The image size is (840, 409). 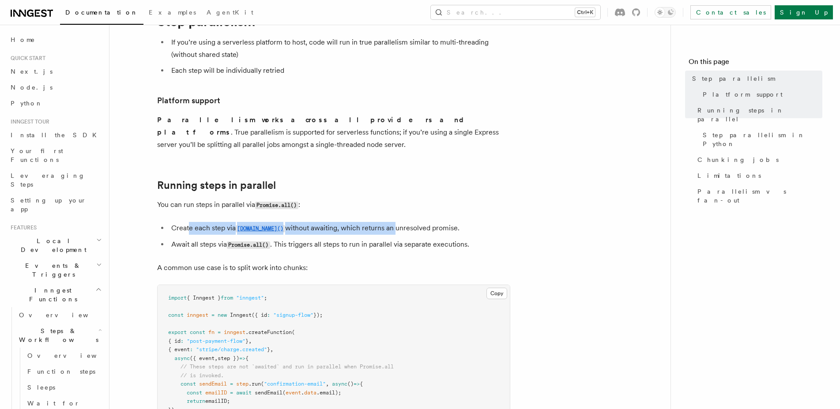 What do you see at coordinates (23, 40) in the screenshot?
I see `span: Home` at bounding box center [23, 40].